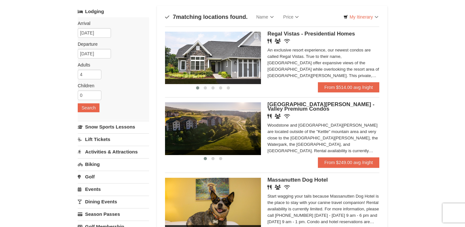 The image size is (465, 227). I want to click on a: Events, so click(113, 189).